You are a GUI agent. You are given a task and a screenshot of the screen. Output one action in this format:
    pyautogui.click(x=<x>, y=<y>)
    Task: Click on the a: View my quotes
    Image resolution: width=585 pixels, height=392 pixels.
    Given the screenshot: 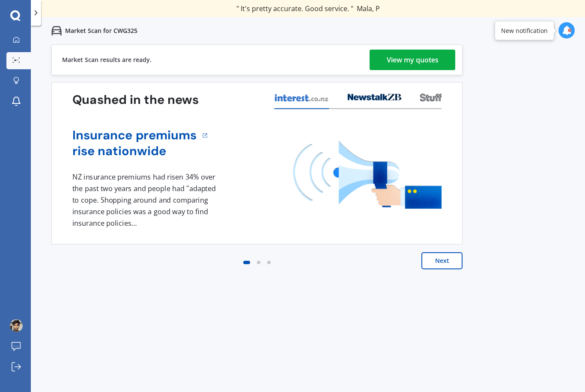 What is the action you would take?
    pyautogui.click(x=412, y=60)
    